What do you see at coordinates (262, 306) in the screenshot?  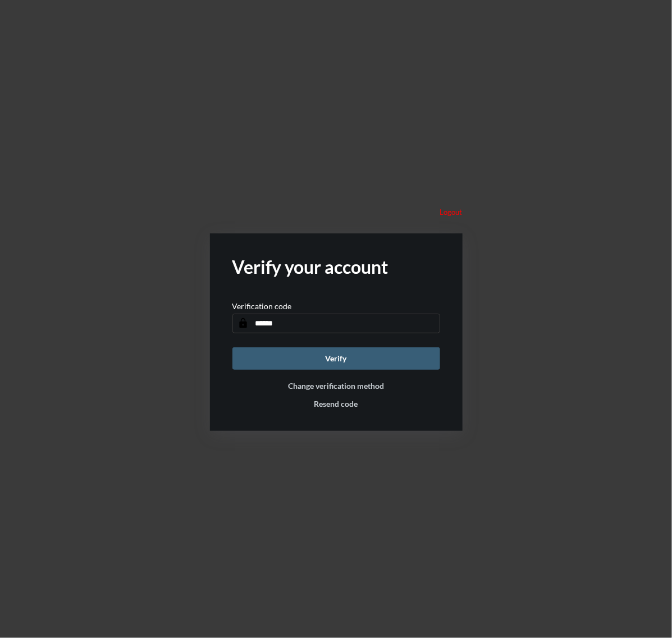 I see `p: Verification code` at bounding box center [262, 306].